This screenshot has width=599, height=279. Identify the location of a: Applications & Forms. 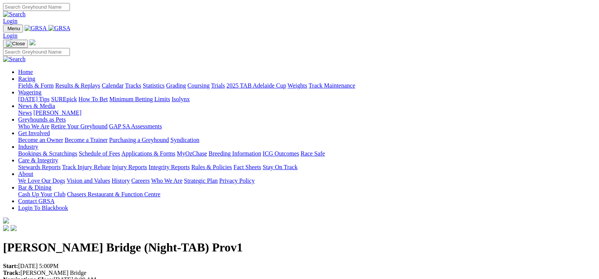
(148, 153).